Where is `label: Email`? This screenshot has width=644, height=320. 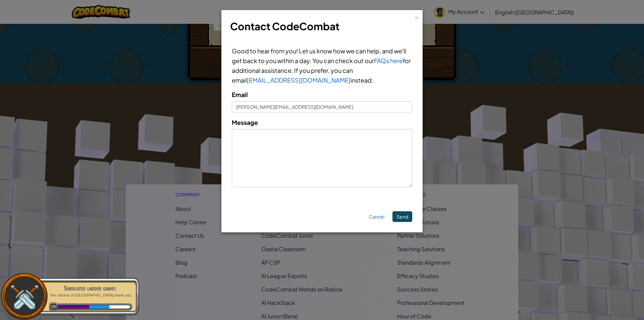 label: Email is located at coordinates (240, 95).